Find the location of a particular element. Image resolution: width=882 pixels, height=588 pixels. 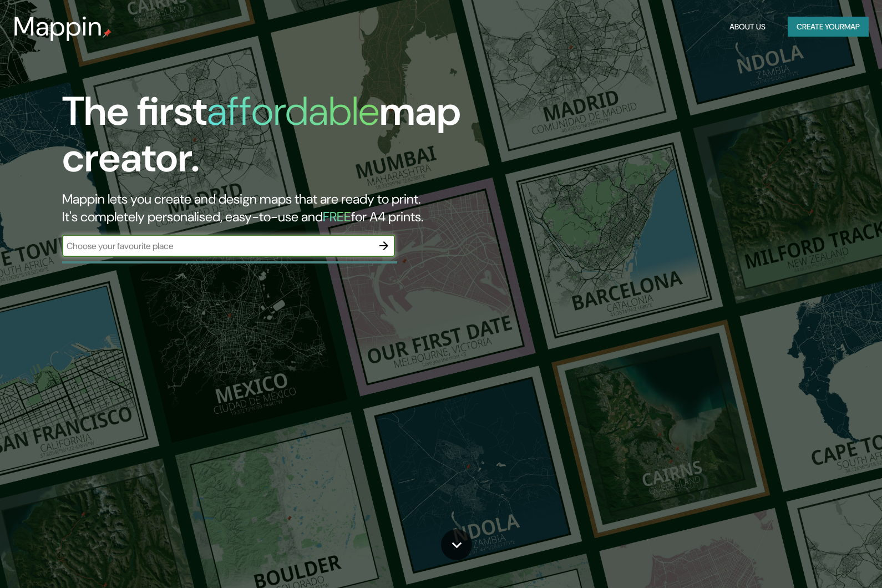

input: Choose your favourite place is located at coordinates (217, 246).